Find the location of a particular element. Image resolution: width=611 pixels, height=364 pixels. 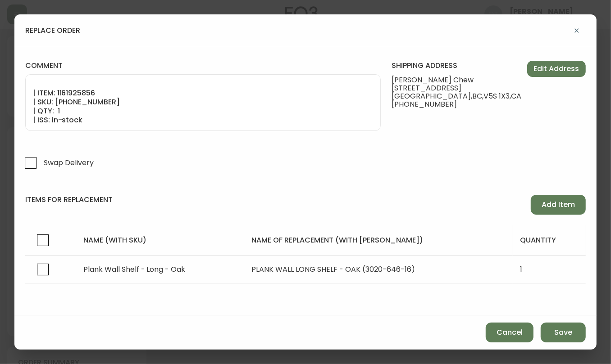

span: Cancel is located at coordinates (509, 333).